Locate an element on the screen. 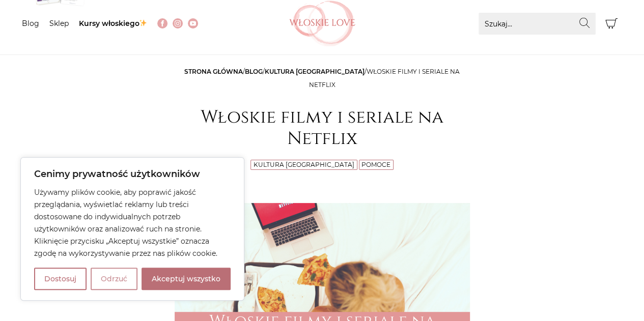  span: Włoskie filmy i seriale na Netflix is located at coordinates (385, 78).